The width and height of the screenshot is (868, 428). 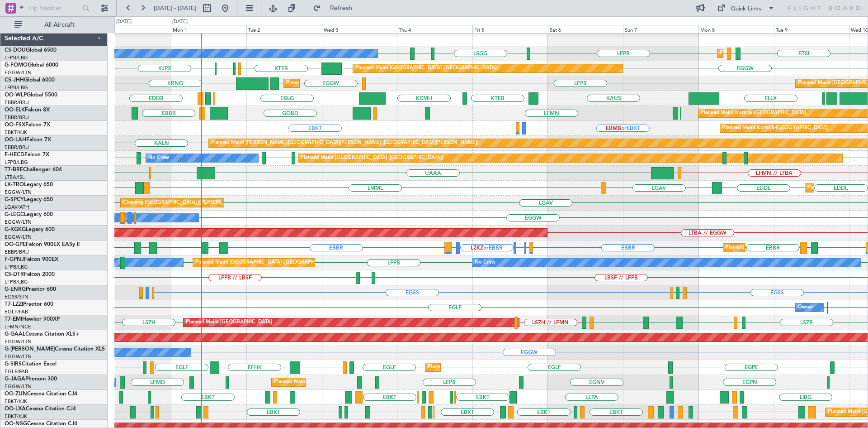 I want to click on span: G-KGKG, so click(x=15, y=229).